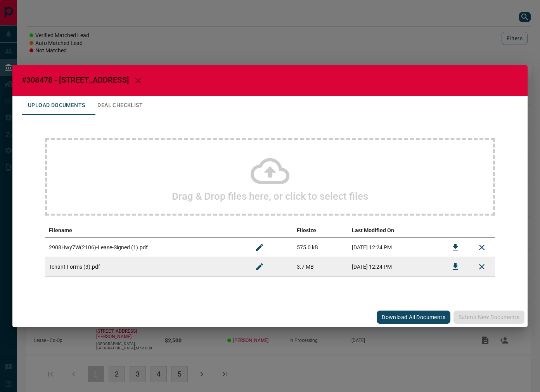 The height and width of the screenshot is (392, 540). What do you see at coordinates (270, 196) in the screenshot?
I see `h2: Drag & Drop files here, or click to select files` at bounding box center [270, 196].